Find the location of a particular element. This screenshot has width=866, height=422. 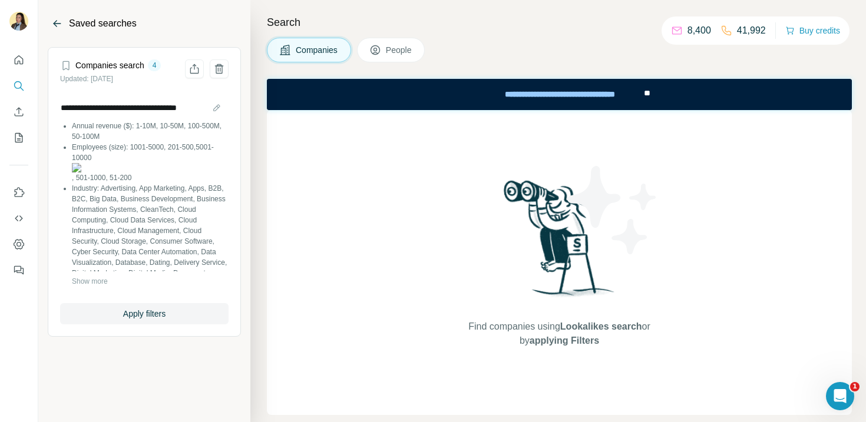

li: Employees (size): 1001-5000, 201-500, , 501-1000, 51-200 is located at coordinates (150, 163).